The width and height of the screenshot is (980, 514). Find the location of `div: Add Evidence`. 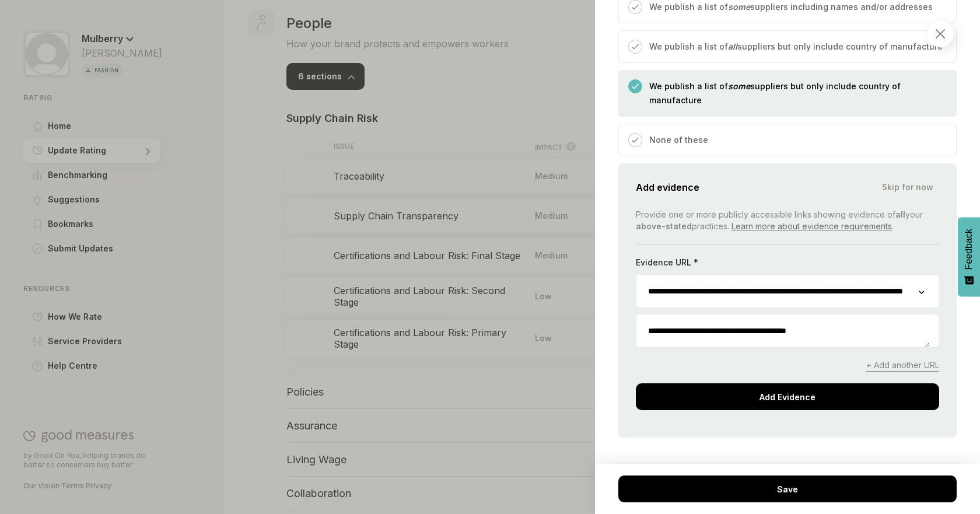

div: Add Evidence is located at coordinates (788, 397).